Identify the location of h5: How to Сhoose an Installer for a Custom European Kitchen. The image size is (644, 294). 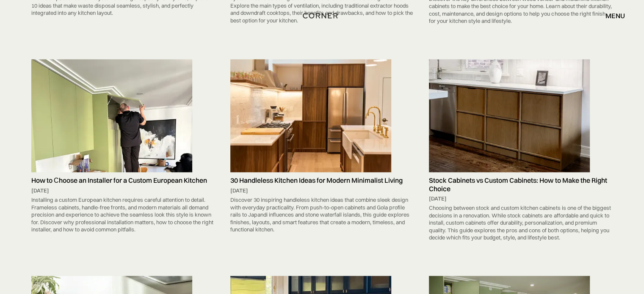
(123, 180).